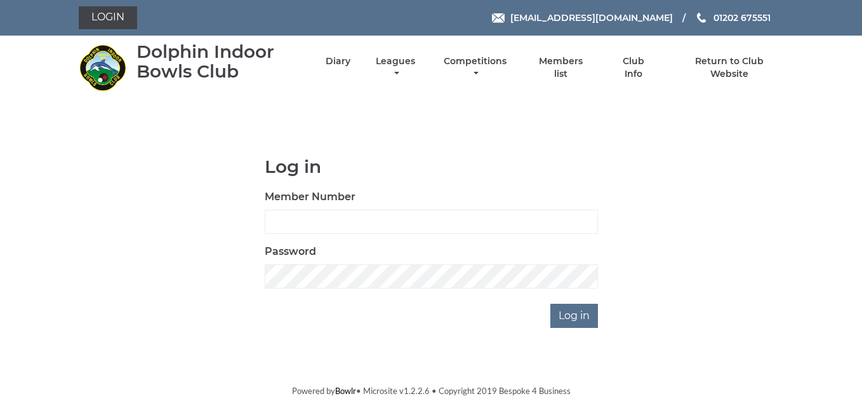 Image resolution: width=862 pixels, height=408 pixels. I want to click on label: Member Number, so click(310, 197).